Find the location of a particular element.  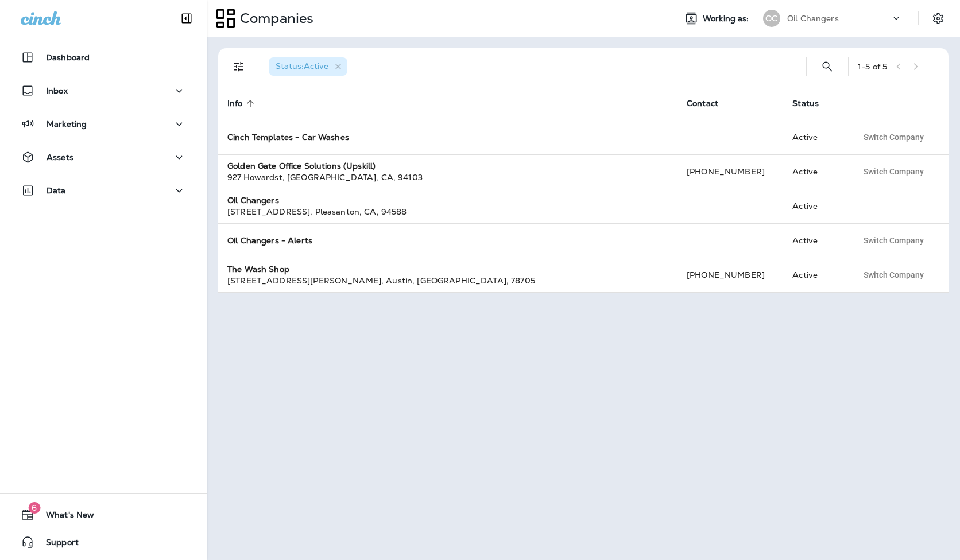

span: What's New is located at coordinates (64, 517).